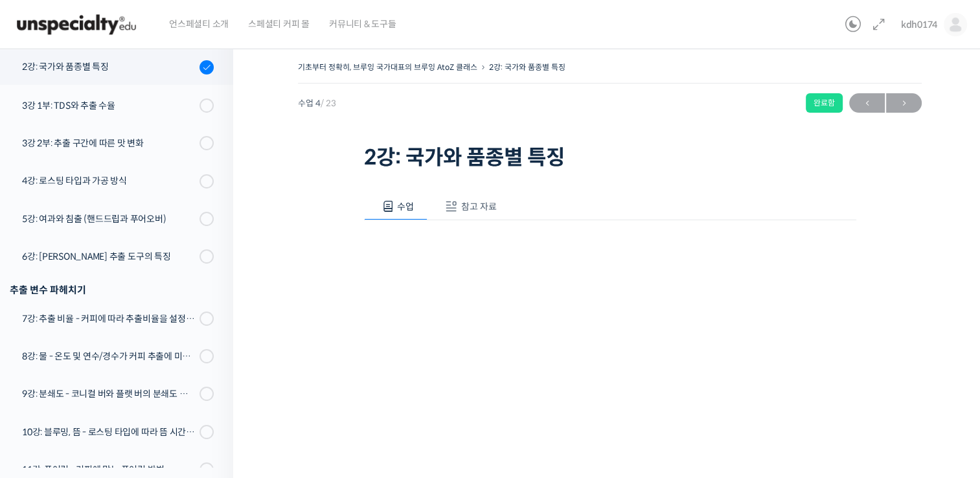  What do you see at coordinates (109, 219) in the screenshot?
I see `div: 5강: 여과와 침출 (핸드드립과 푸어오버)` at bounding box center [109, 219].